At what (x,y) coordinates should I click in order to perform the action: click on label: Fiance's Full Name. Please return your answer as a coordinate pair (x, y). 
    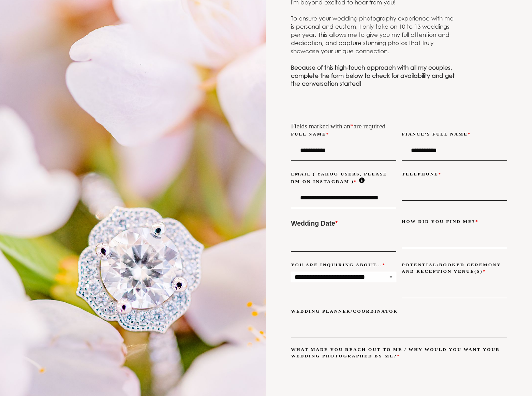
    Looking at the image, I should click on (436, 134).